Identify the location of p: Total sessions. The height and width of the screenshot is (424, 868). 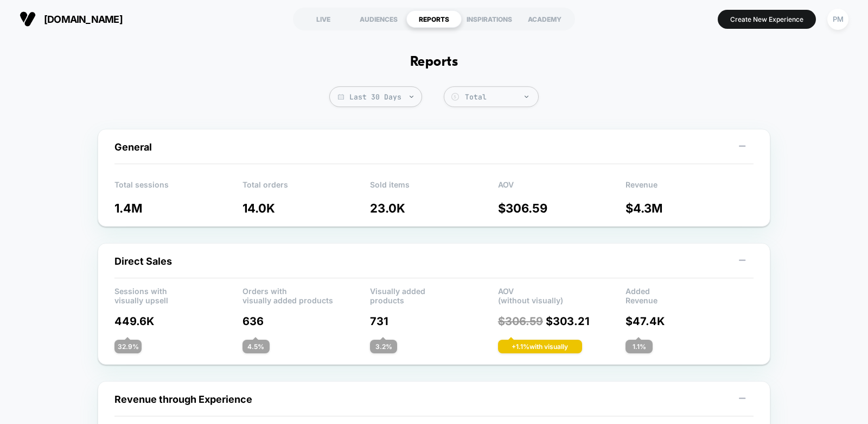
(179, 188).